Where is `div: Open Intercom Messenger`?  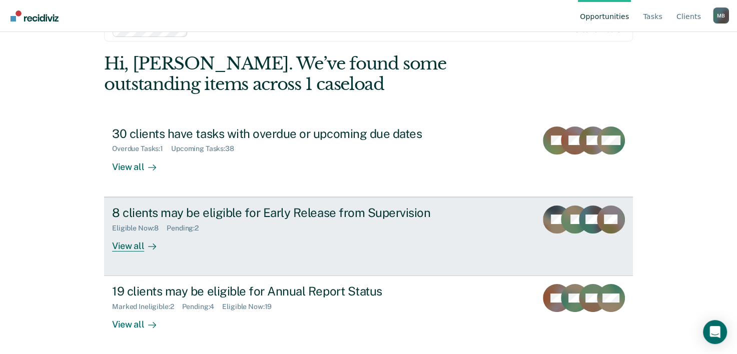 div: Open Intercom Messenger is located at coordinates (715, 332).